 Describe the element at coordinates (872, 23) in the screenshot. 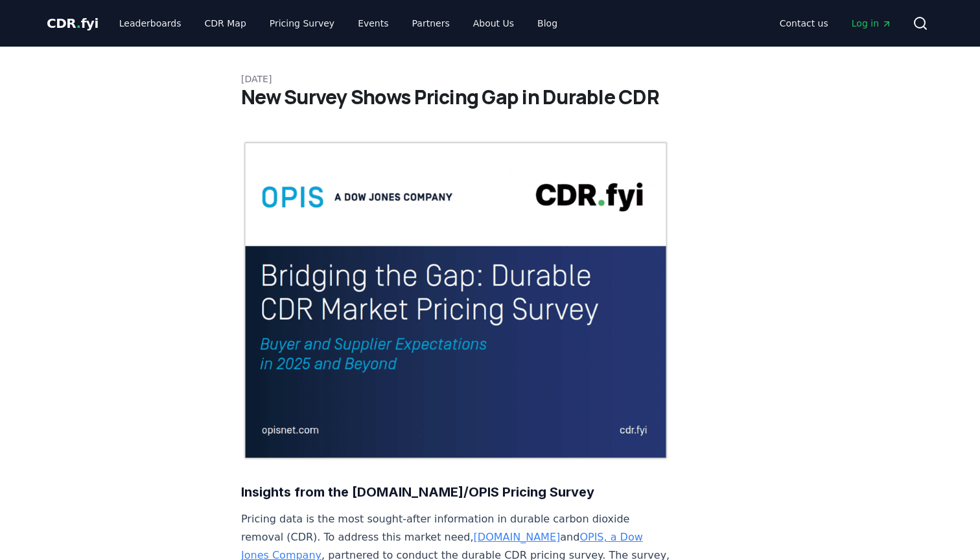

I see `a: Log in` at that location.